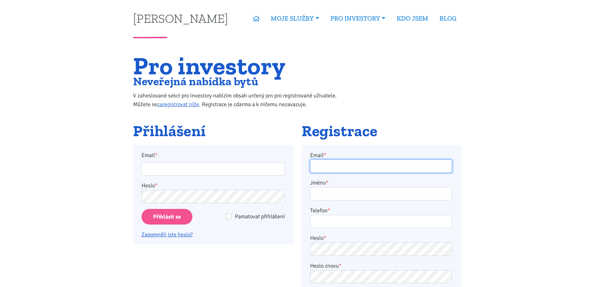 This screenshot has height=287, width=595. What do you see at coordinates (167, 235) in the screenshot?
I see `a: Zapomněli jste heslo?` at bounding box center [167, 235].